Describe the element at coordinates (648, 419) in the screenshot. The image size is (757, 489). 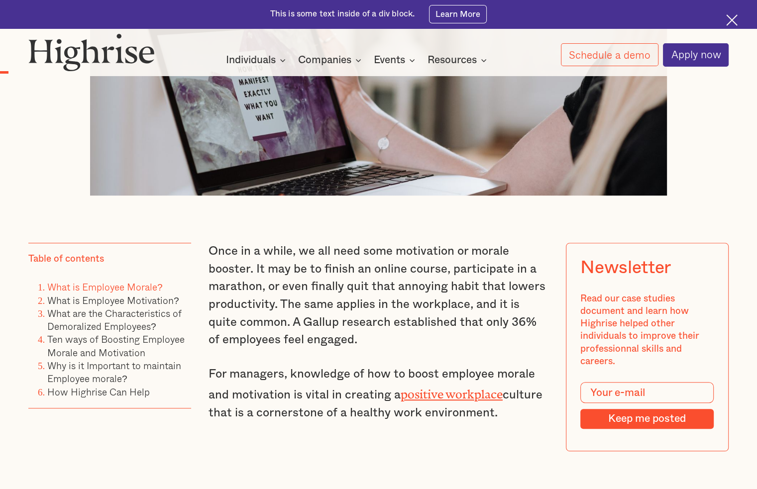
I see `input: Keep me posted` at that location.